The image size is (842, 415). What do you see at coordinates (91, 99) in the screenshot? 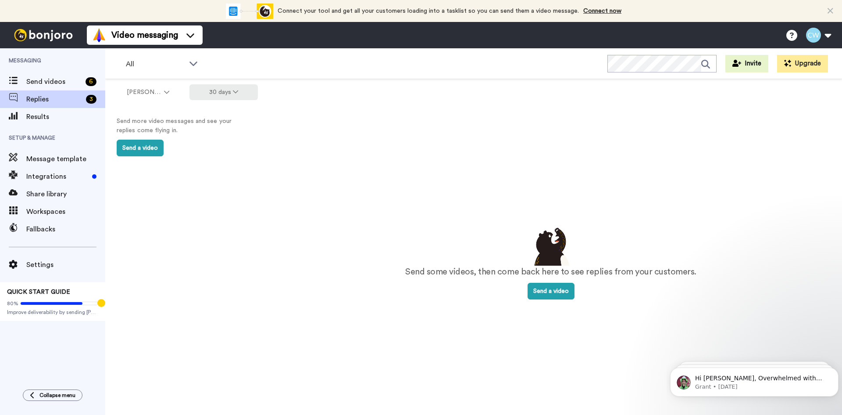
I see `div: 3` at bounding box center [91, 99].